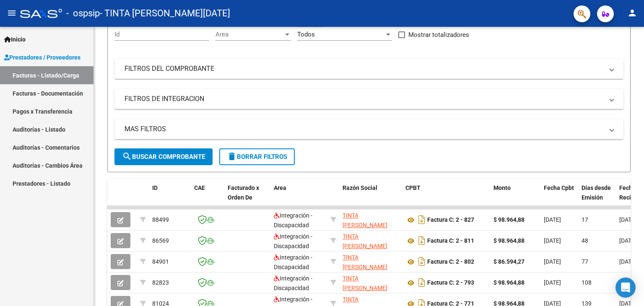 The height and width of the screenshot is (306, 644). What do you see at coordinates (625, 287) in the screenshot?
I see `div: Open Intercom Messenger` at bounding box center [625, 287].